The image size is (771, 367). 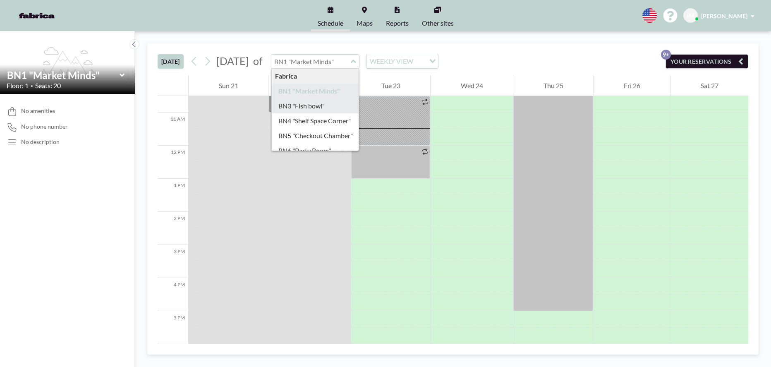 What do you see at coordinates (173, 327) in the screenshot?
I see `div: 5 PM` at bounding box center [173, 327].